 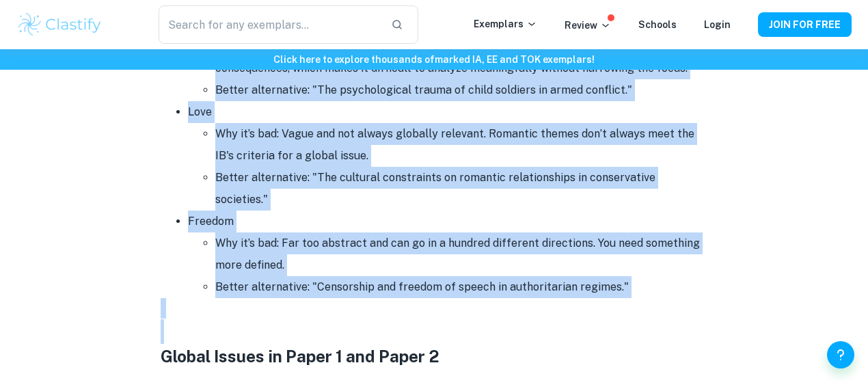 What do you see at coordinates (448, 254) in the screenshot?
I see `li: Freedom` at bounding box center [448, 254].